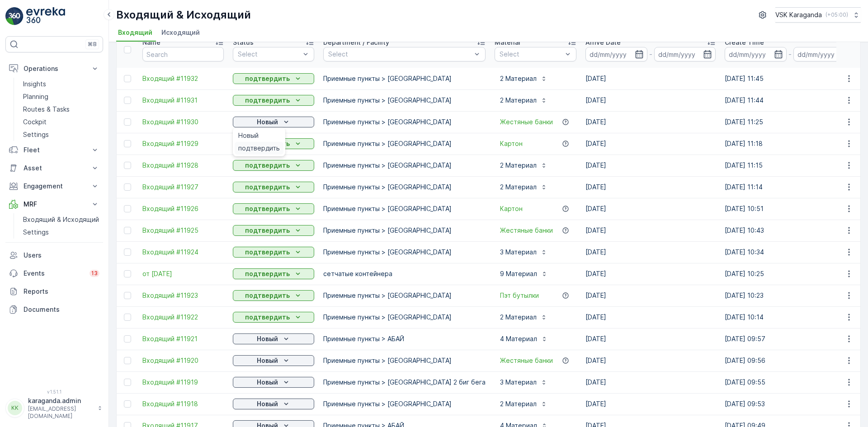 This screenshot has height=427, width=868. Describe the element at coordinates (183, 382) in the screenshot. I see `span: Входящий #11919` at that location.